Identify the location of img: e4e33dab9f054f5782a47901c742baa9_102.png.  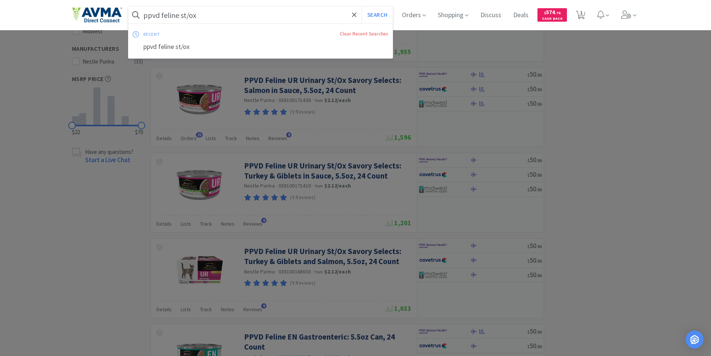
(97, 15).